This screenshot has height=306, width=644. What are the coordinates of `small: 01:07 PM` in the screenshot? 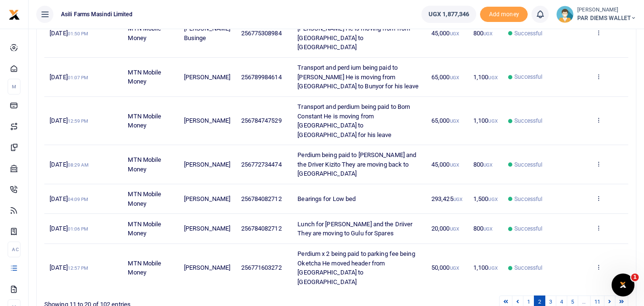 It's located at (78, 77).